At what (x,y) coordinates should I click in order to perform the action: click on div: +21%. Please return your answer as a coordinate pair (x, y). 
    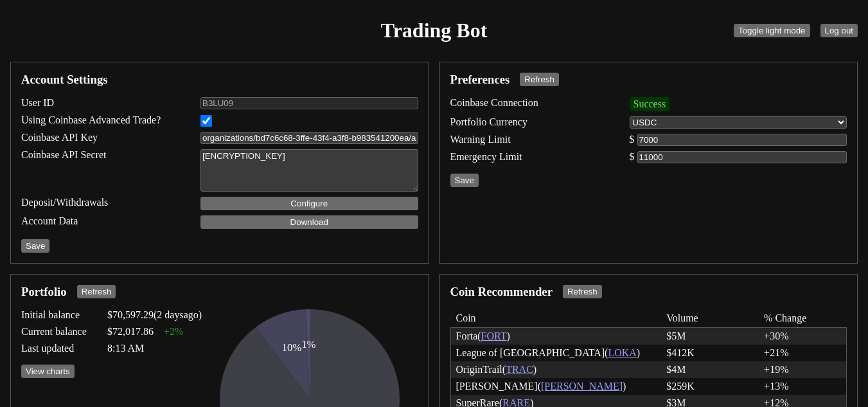
    Looking at the image, I should click on (802, 353).